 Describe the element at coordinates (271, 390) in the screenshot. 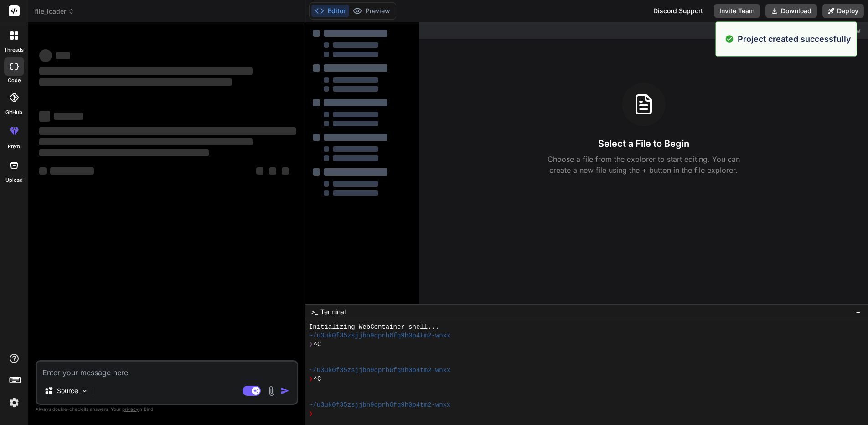

I see `img: attachment` at that location.